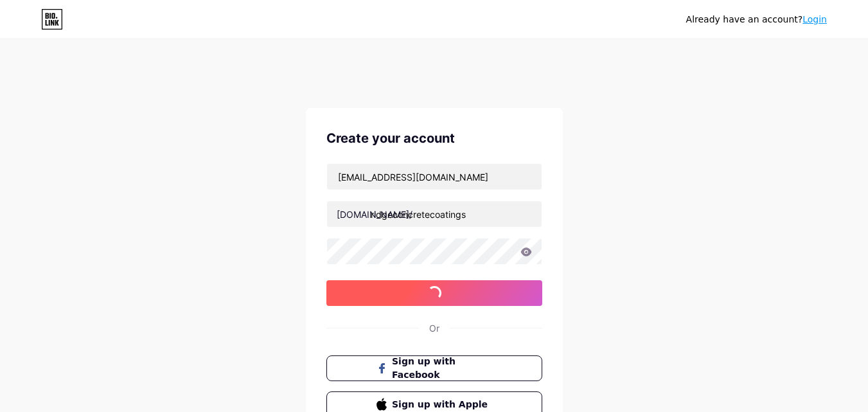 Image resolution: width=868 pixels, height=412 pixels. I want to click on a: Sign up with Facebook, so click(434, 368).